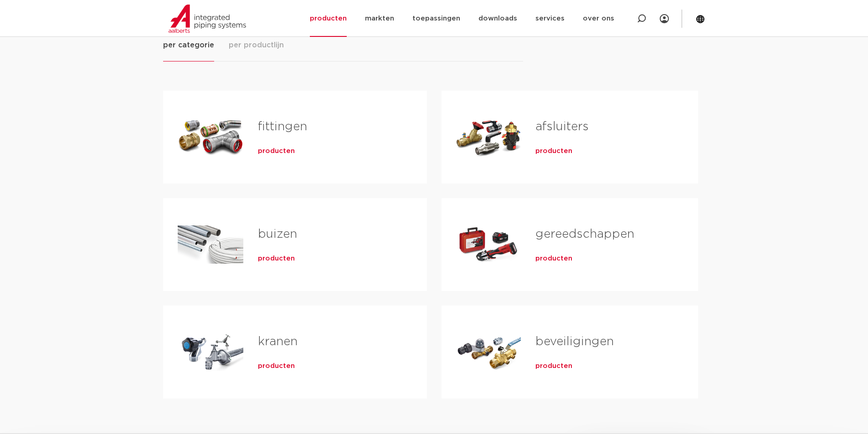 This screenshot has height=434, width=868. Describe the element at coordinates (585, 234) in the screenshot. I see `a: gereedschappen` at that location.